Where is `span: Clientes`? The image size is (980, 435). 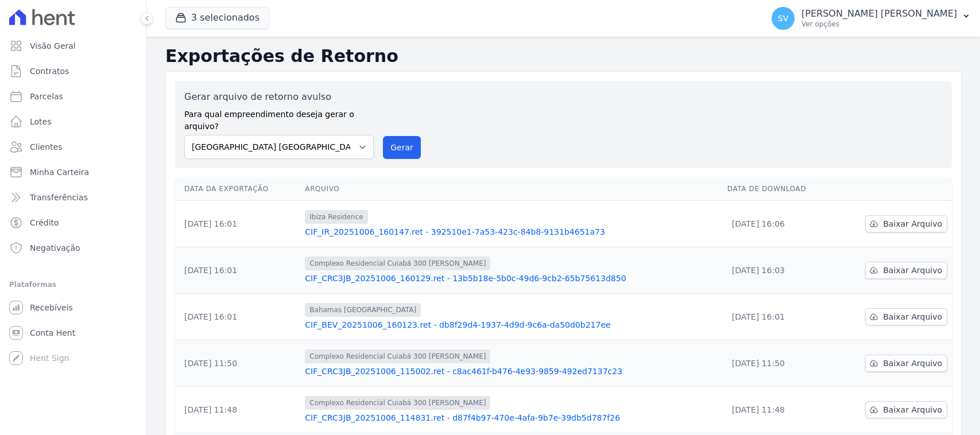 span: Clientes is located at coordinates (46, 147).